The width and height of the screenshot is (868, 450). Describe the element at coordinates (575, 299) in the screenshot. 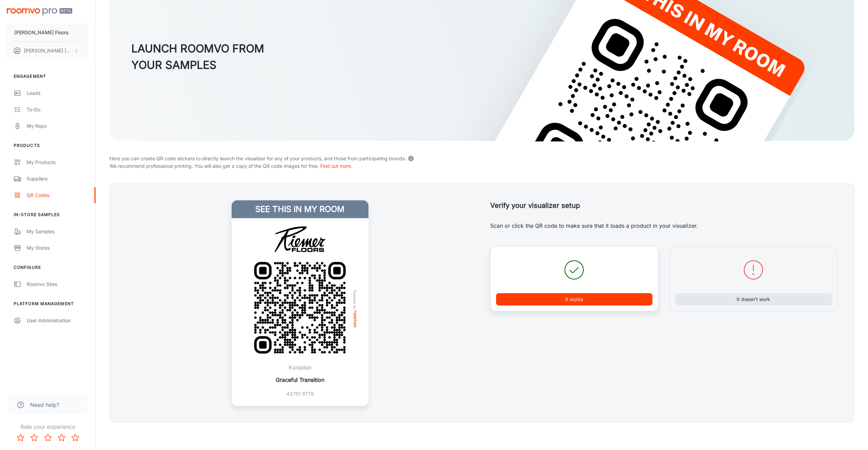

I see `button: It works` at that location.